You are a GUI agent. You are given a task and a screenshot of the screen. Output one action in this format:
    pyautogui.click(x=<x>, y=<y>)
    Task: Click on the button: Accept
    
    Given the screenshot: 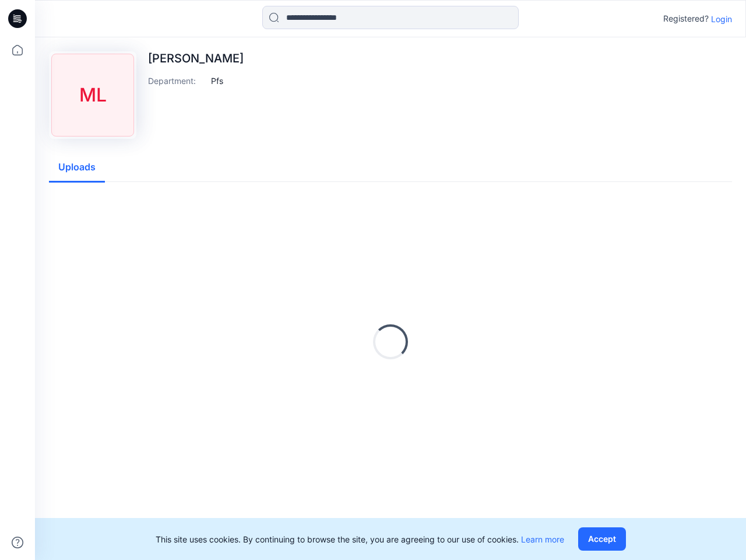 What is the action you would take?
    pyautogui.click(x=602, y=539)
    